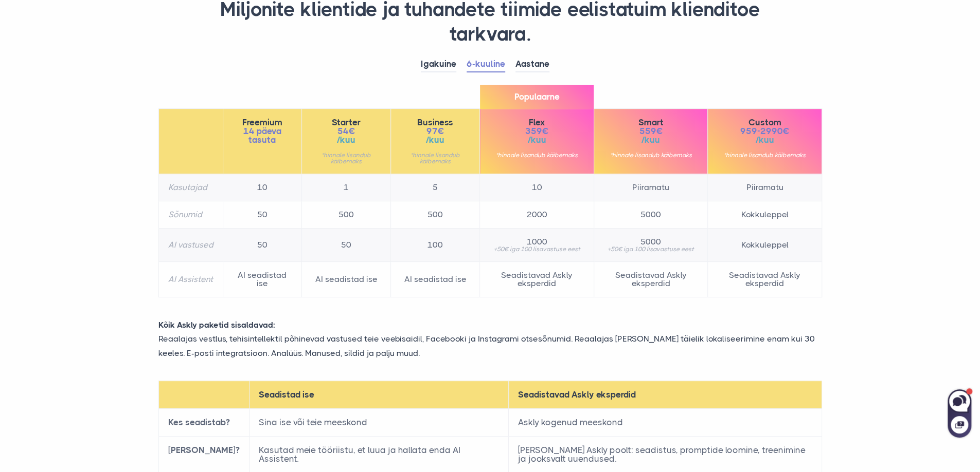 The width and height of the screenshot is (980, 472). Describe the element at coordinates (536, 215) in the screenshot. I see `td: 2000` at that location.